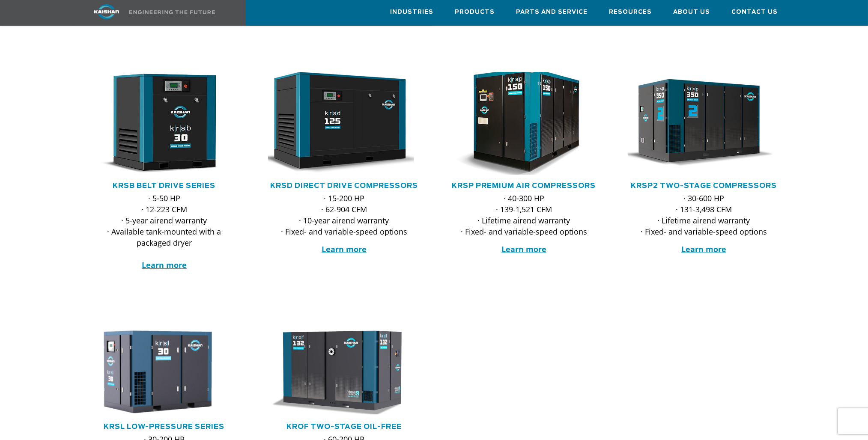  I want to click on span: Resources, so click(631, 12).